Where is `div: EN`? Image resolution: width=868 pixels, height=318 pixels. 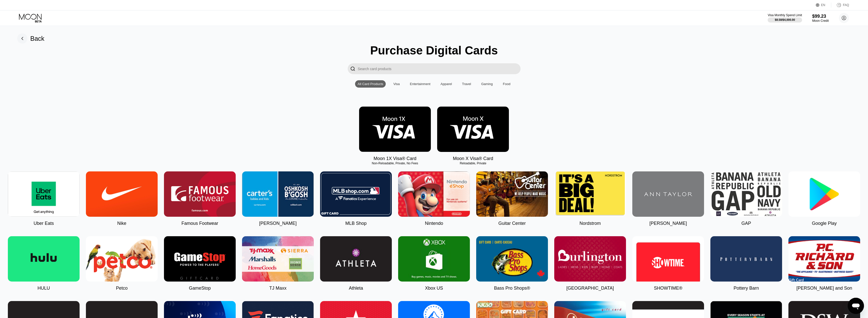 div: EN is located at coordinates (823, 5).